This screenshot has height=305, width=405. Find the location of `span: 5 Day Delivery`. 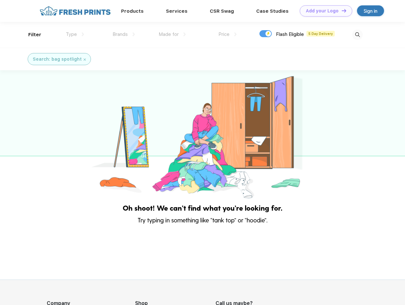

span: 5 Day Delivery is located at coordinates (321, 34).